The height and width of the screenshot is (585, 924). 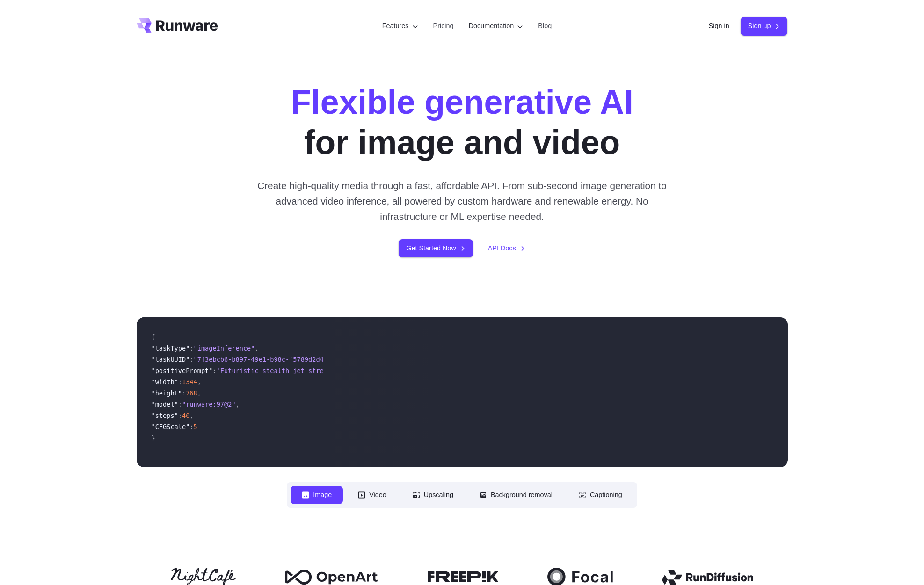 What do you see at coordinates (372, 495) in the screenshot?
I see `button: Video` at bounding box center [372, 495].